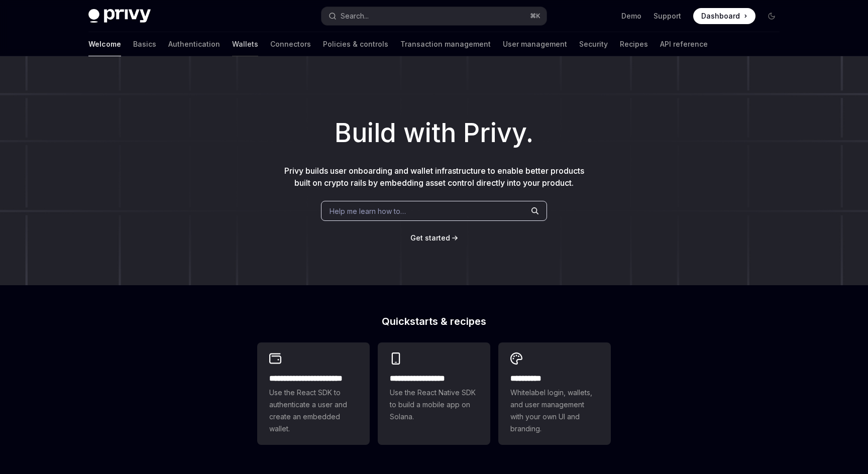 Image resolution: width=868 pixels, height=474 pixels. What do you see at coordinates (120, 16) in the screenshot?
I see `img: dark logo` at bounding box center [120, 16].